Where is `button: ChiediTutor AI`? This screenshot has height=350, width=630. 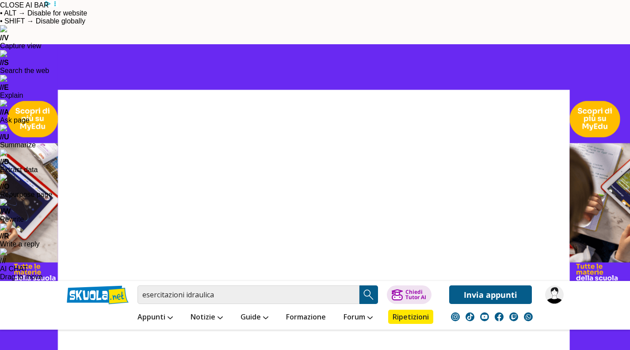
button: ChiediTutor AI is located at coordinates (409, 295).